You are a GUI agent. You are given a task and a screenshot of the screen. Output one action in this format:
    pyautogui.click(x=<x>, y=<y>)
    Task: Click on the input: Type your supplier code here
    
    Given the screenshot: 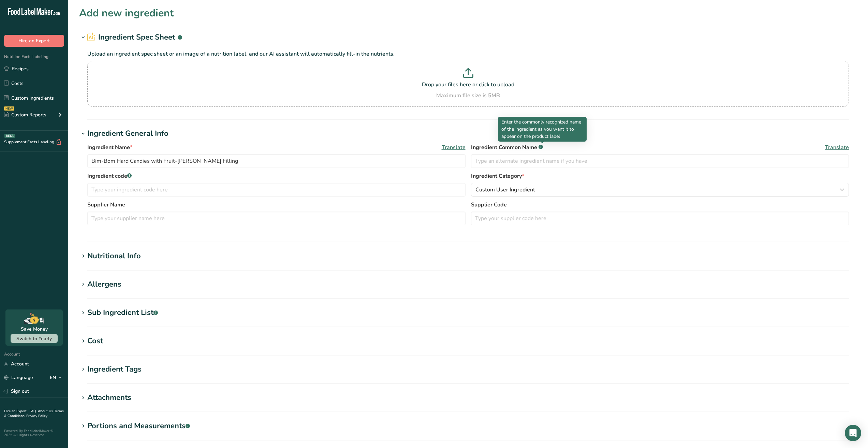 What is the action you would take?
    pyautogui.click(x=660, y=218)
    